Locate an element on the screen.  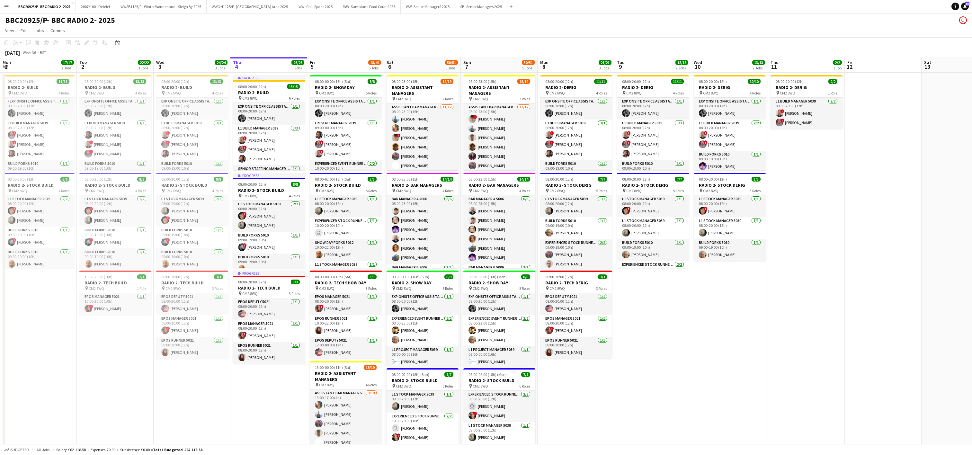
div: 08:00-00:00 (16h) (Mon)8/8RADIO 2- SHOW DAY CM2 8WQ5 RolesExp Onsite Office Assistant 50121/108:0... is located at coordinates (499, 318).